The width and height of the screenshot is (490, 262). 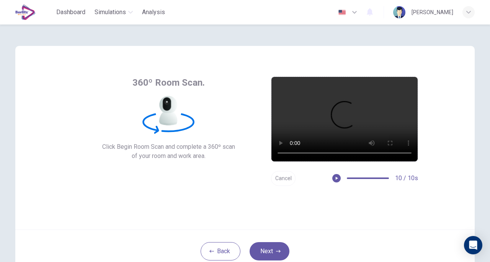 What do you see at coordinates (221, 252) in the screenshot?
I see `button: Back` at bounding box center [221, 252].